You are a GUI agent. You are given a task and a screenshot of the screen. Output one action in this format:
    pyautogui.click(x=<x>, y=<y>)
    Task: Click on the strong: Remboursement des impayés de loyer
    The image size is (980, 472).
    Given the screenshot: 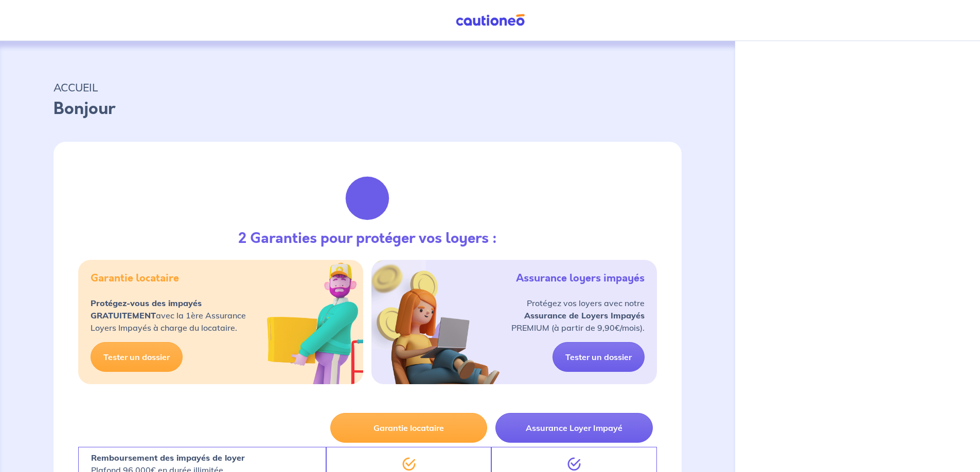 What is the action you would take?
    pyautogui.click(x=168, y=458)
    